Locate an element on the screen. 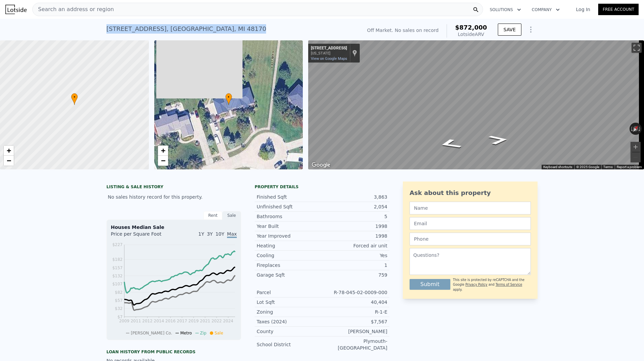  div: Bathrooms is located at coordinates (289, 217).